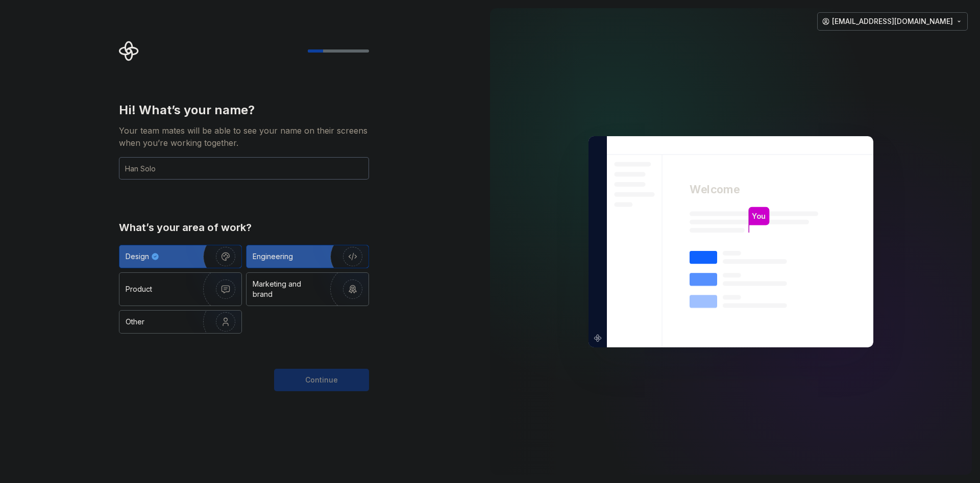 The image size is (980, 483). What do you see at coordinates (759, 216) in the screenshot?
I see `p: You` at bounding box center [759, 216].